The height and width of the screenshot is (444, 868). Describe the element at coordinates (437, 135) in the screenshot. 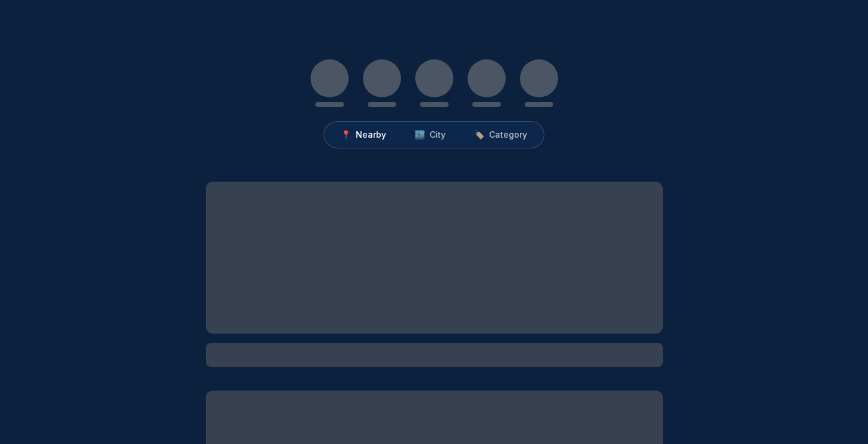

I see `span: City` at that location.